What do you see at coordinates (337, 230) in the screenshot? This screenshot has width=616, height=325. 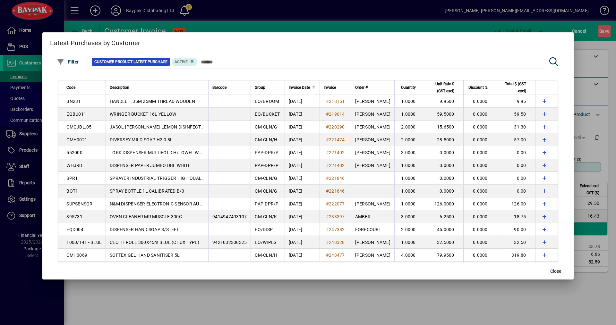 I see `span: 247382` at bounding box center [337, 230].